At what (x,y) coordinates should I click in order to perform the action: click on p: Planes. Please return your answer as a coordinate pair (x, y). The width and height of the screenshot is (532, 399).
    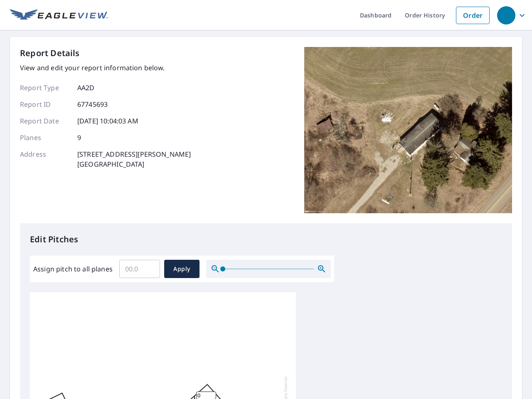
    Looking at the image, I should click on (45, 138).